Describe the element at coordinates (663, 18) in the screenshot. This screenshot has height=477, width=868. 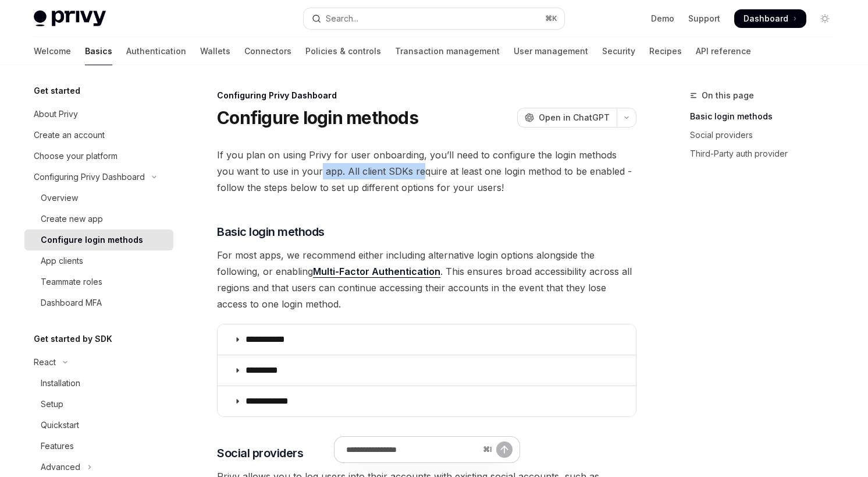
I see `a: Demo` at that location.